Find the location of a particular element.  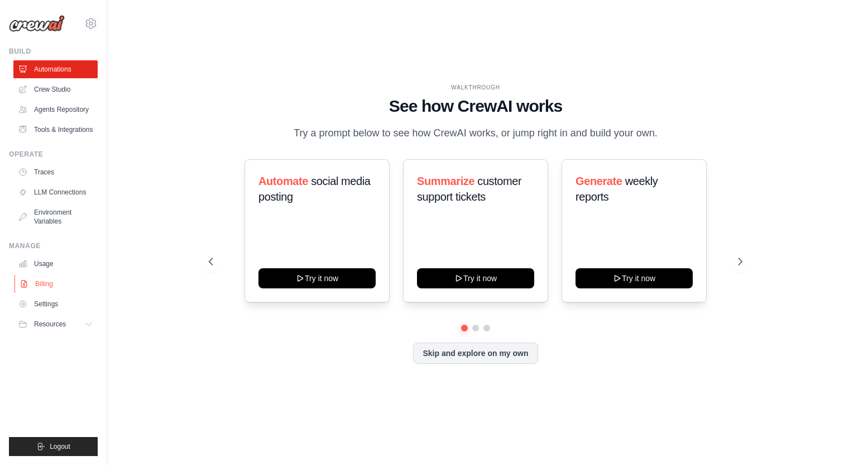

a: Tools & Integrations is located at coordinates (55, 130).